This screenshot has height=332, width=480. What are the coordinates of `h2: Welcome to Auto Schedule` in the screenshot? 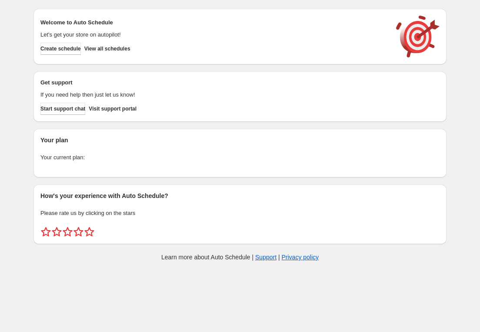 It's located at (214, 23).